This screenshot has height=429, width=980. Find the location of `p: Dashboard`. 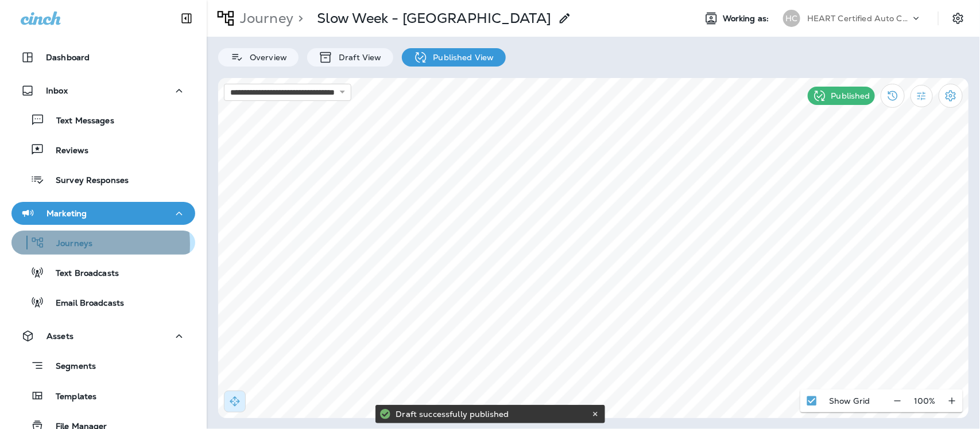

p: Dashboard is located at coordinates (68, 57).